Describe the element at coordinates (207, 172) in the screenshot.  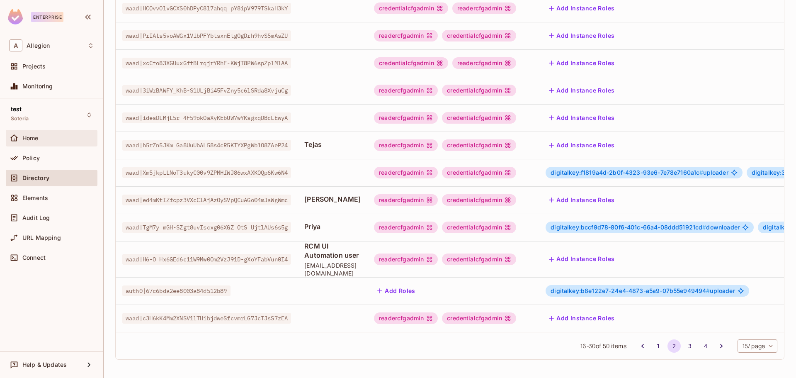
I see `span: waad|Xm5jkpLLNoT3ukyC00v9ZPMHfWJ86wxAXKOQp6Kw6N4` at that location.